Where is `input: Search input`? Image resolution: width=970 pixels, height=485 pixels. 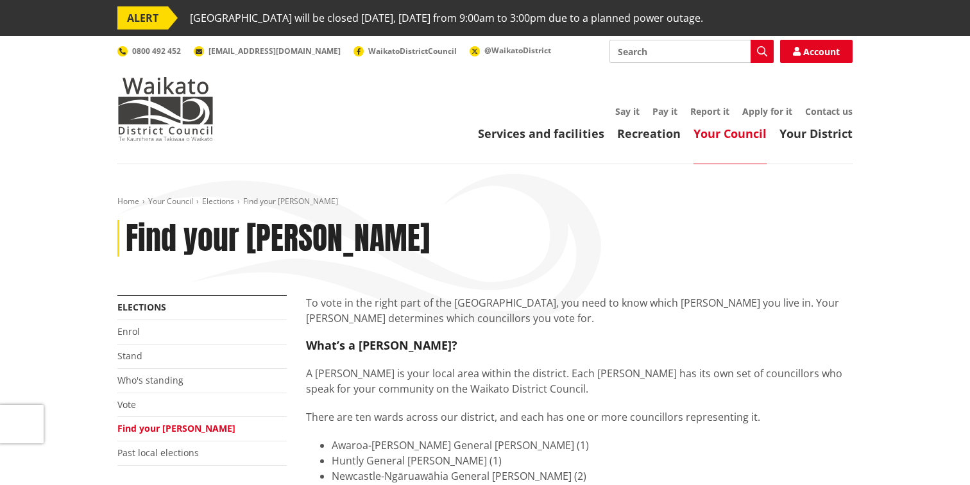 input: Search input is located at coordinates (691, 51).